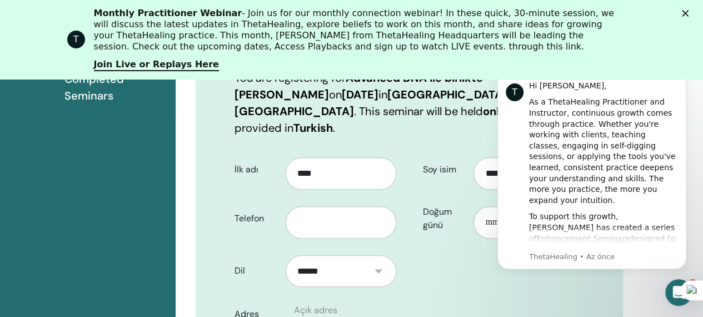 The image size is (703, 317). What do you see at coordinates (688, 13) in the screenshot?
I see `div: Kapat` at bounding box center [688, 13].